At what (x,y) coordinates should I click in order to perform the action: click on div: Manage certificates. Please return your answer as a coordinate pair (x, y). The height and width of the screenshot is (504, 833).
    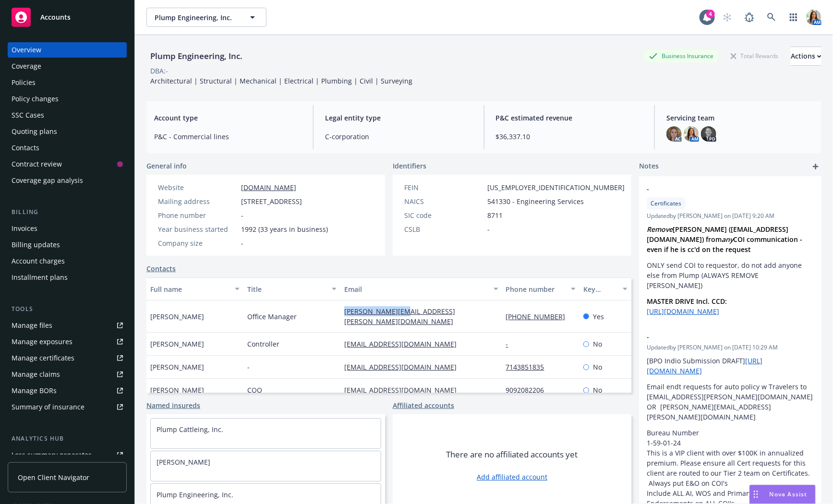
    Looking at the image, I should click on (43, 358).